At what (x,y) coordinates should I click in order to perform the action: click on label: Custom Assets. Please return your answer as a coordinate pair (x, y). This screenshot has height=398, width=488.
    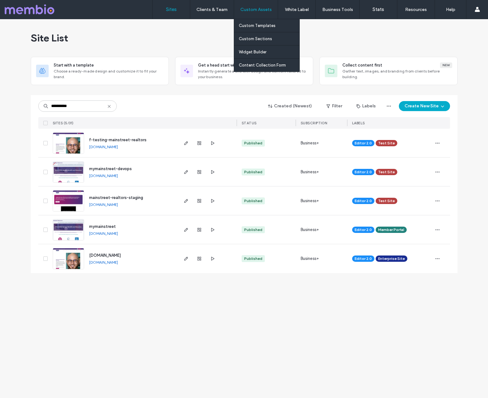
    Looking at the image, I should click on (256, 9).